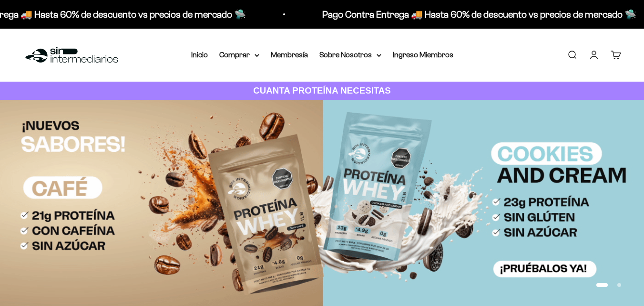  What do you see at coordinates (287, 14) in the screenshot?
I see `p: Pago Contra Entrega 🚚 Hasta 60% de descuento vs precios de mercado 🛸` at bounding box center [287, 14].